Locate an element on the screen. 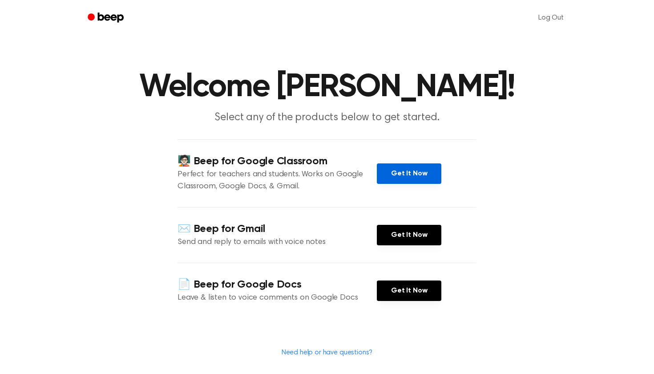 The height and width of the screenshot is (374, 654). p: Perfect for teachers and students. Works on Google Classroom, Google Docs, & Gmail. is located at coordinates (277, 181).